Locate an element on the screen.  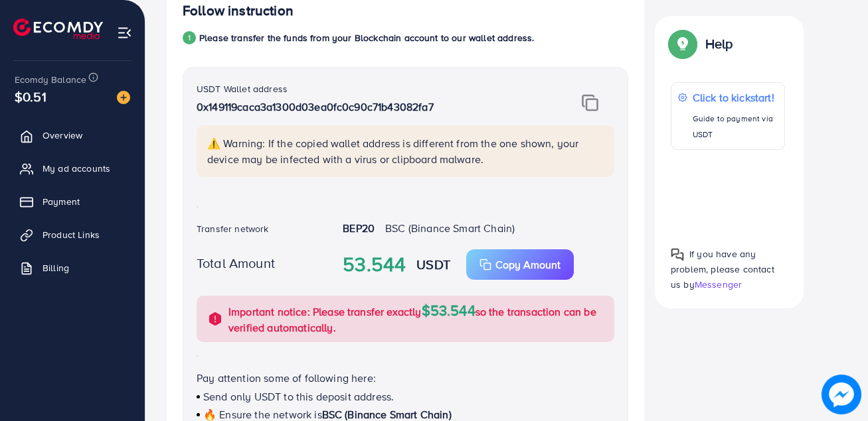
a: Payment is located at coordinates (72, 201).